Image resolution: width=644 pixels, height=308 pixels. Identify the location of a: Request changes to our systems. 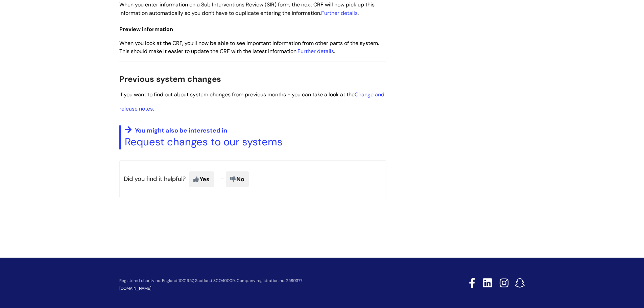
(203, 142).